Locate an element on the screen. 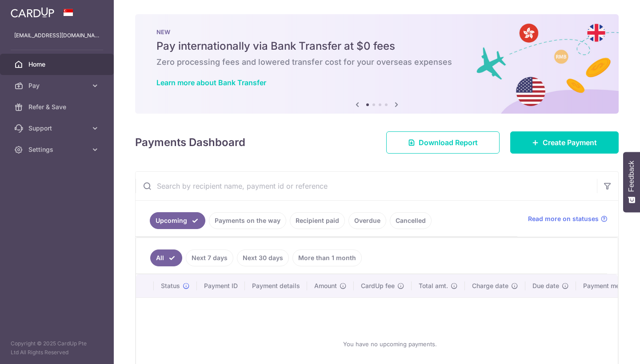 Image resolution: width=640 pixels, height=364 pixels. a: More than 1 month is located at coordinates (327, 258).